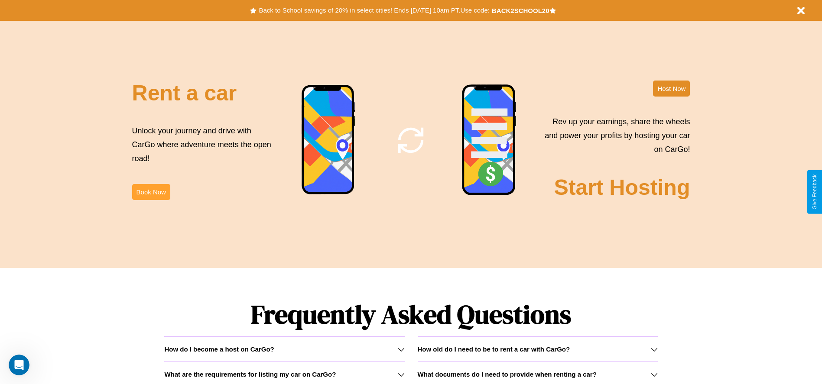 This screenshot has height=384, width=822. I want to click on h3: What documents do I need to provide when renting a car?, so click(507, 375).